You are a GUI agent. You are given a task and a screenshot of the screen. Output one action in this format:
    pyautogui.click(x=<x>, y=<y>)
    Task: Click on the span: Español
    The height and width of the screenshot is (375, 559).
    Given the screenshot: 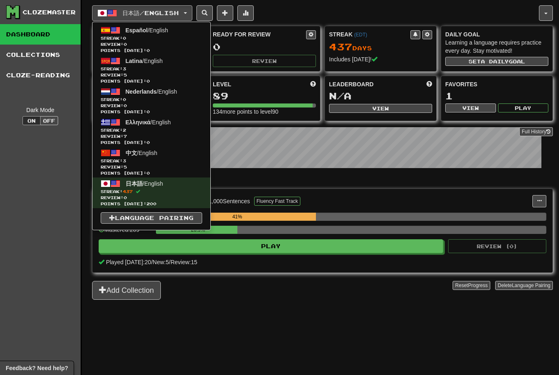 What is the action you would take?
    pyautogui.click(x=137, y=30)
    